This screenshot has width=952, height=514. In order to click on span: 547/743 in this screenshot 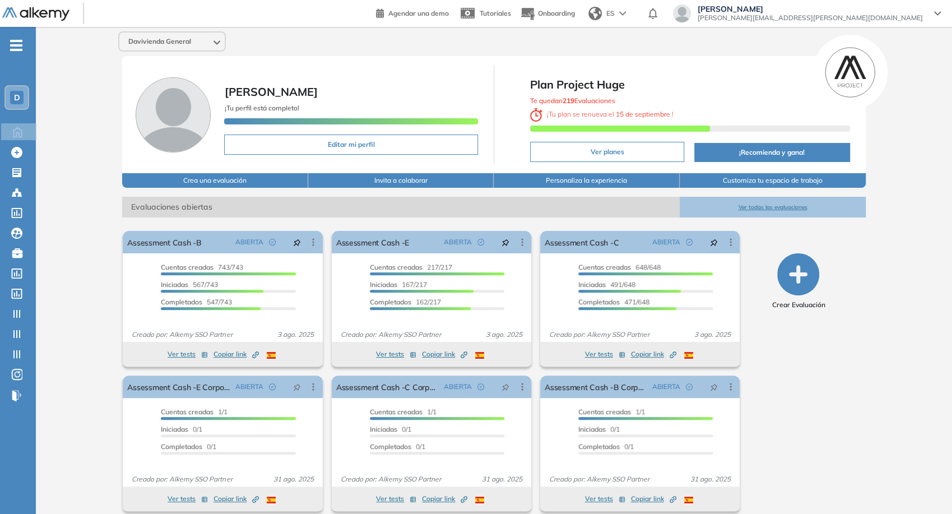, I will do `click(196, 301)`.